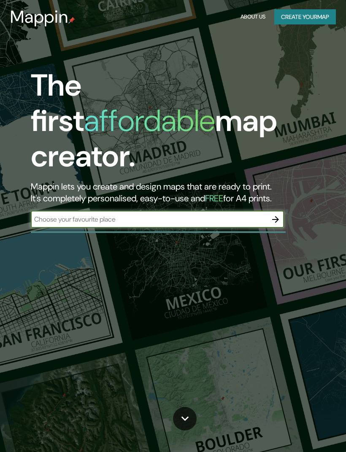 Image resolution: width=346 pixels, height=452 pixels. I want to click on img: mappin-pin, so click(72, 20).